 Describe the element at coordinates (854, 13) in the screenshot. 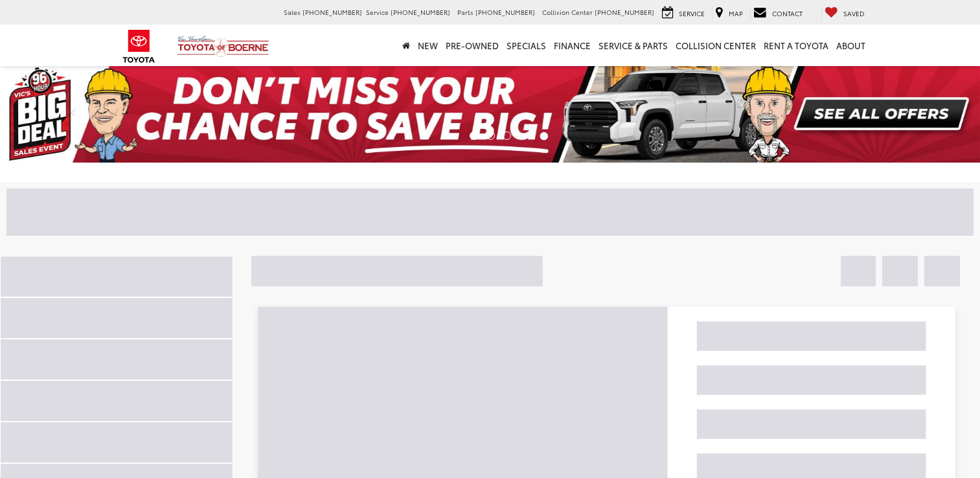

I see `span: Saved` at that location.